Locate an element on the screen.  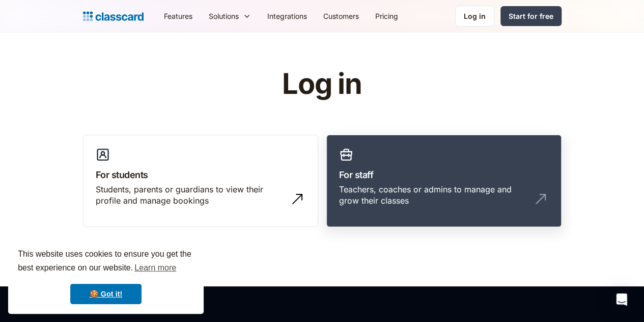
a: Log in is located at coordinates (475, 16).